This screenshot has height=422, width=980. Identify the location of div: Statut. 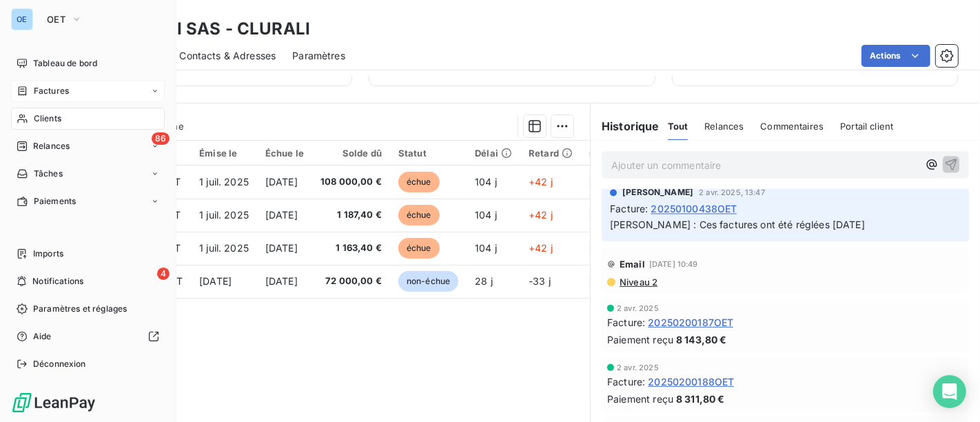
(428, 153).